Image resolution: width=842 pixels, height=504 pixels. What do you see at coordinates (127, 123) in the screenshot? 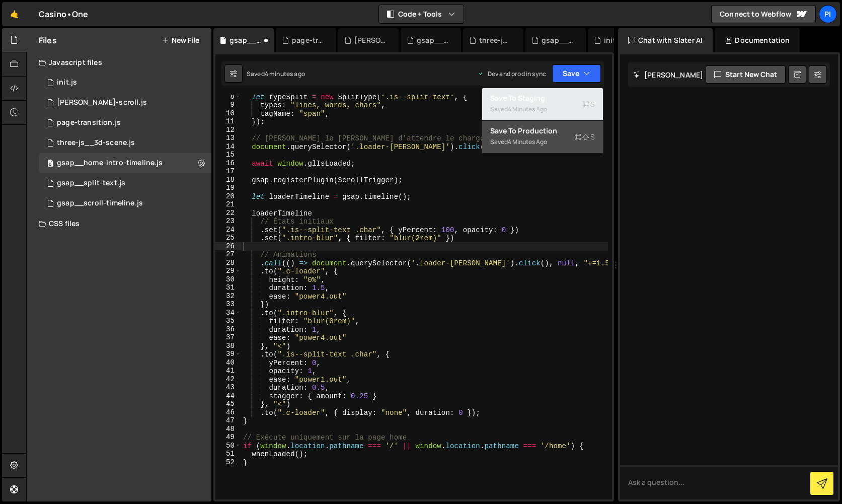
I see `div: 17359/48414.js` at bounding box center [127, 123].